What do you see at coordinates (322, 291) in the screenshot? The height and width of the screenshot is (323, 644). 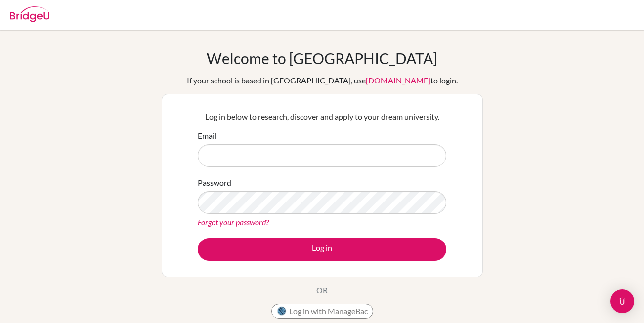 I see `p: OR` at bounding box center [322, 291].